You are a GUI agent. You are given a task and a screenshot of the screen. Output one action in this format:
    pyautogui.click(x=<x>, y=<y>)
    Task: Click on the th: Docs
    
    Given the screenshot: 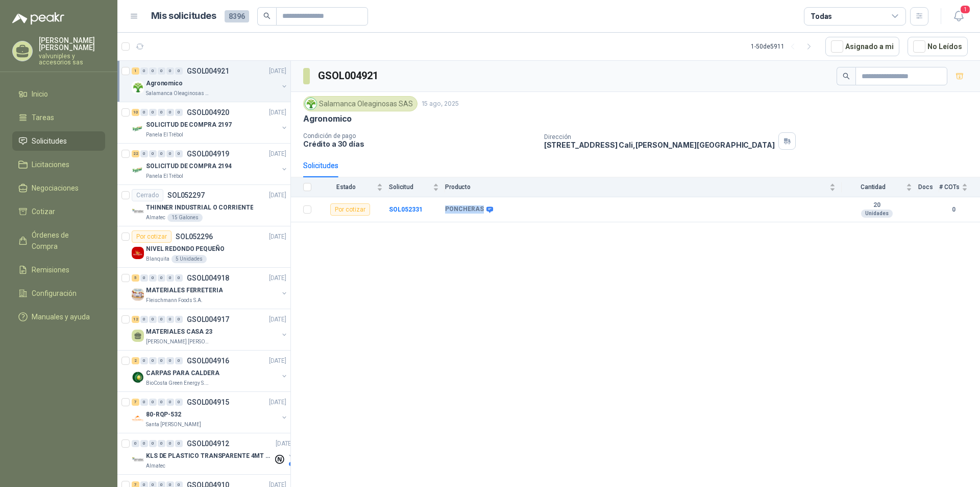 What is the action you would take?
    pyautogui.click(x=929, y=187)
    